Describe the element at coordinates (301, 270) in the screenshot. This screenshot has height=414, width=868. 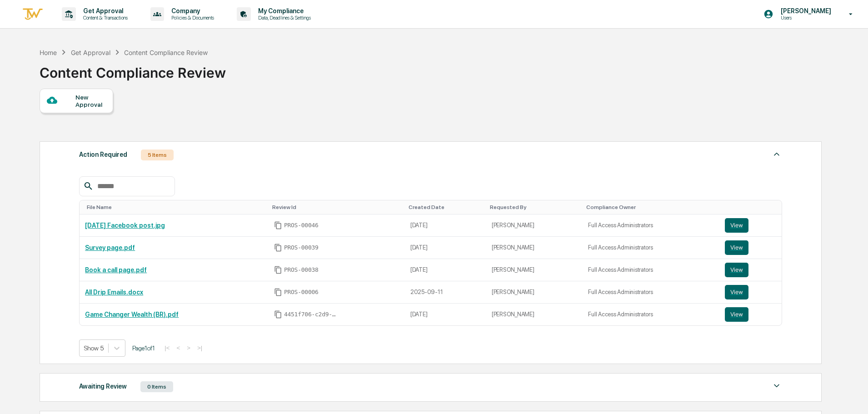
I see `span: PROS-00038` at that location.